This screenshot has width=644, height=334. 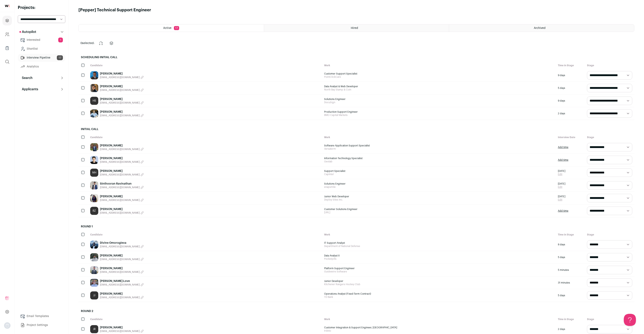 What do you see at coordinates (115, 10) in the screenshot?
I see `h1: [Pepper] Technical Support Engineer` at bounding box center [115, 10].